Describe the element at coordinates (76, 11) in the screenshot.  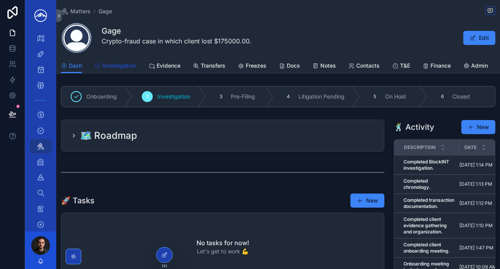
I see `a: Matters` at that location.